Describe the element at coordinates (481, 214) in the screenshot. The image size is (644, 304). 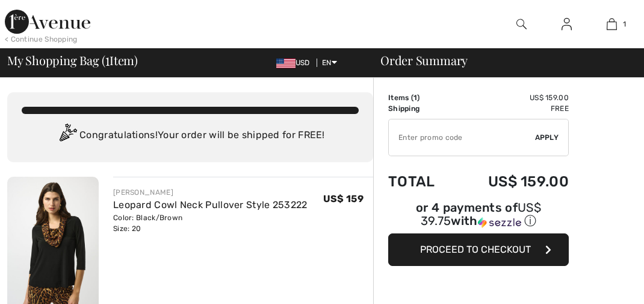
I see `span: US$ 39.75` at that location.